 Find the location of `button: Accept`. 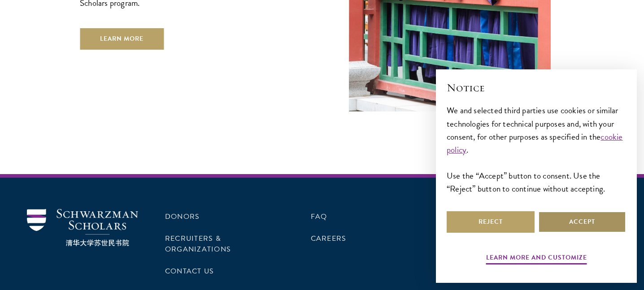

button: Accept is located at coordinates (582, 222).